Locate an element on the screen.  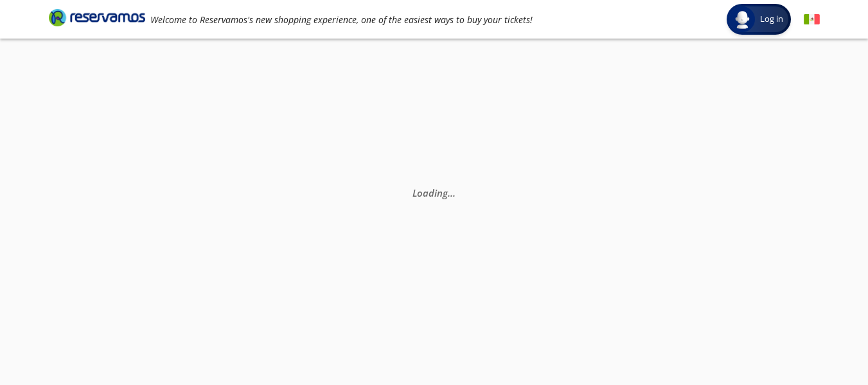
span: Log in is located at coordinates (771, 19).